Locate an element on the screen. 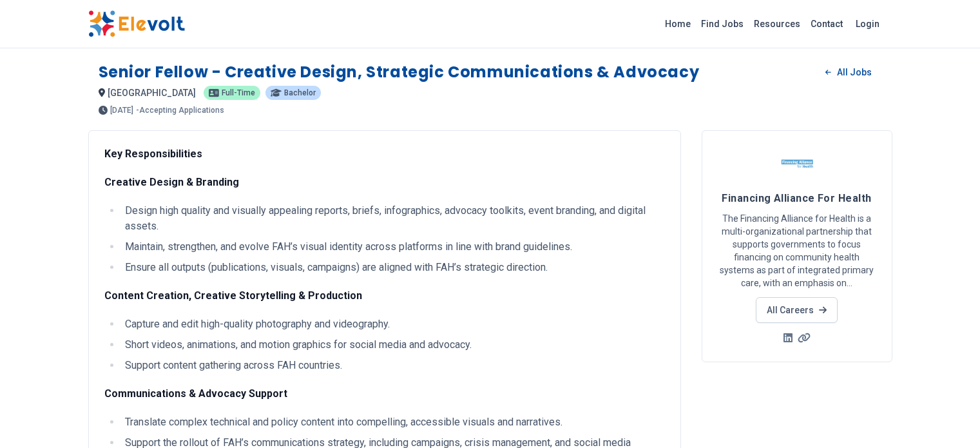 The image size is (980, 448). strong: Creative Design & Branding is located at coordinates (172, 182).